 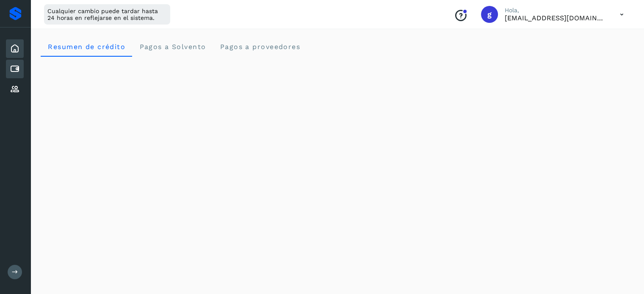 What do you see at coordinates (15, 49) in the screenshot?
I see `div: Inicio` at bounding box center [15, 49].